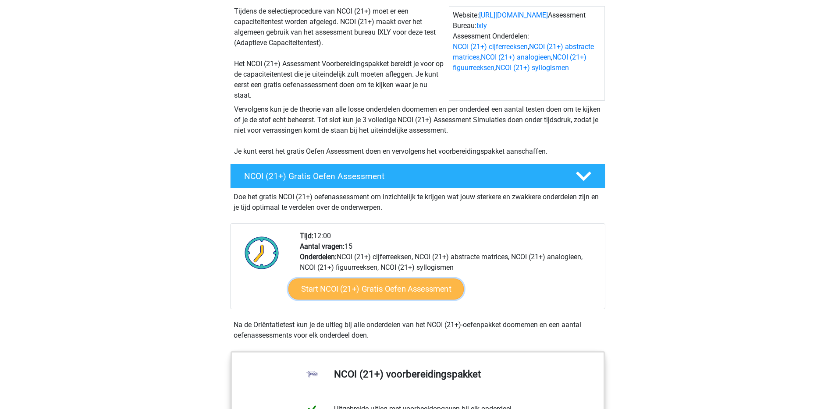  What do you see at coordinates (418, 201) in the screenshot?
I see `div: Doe het gratis NCOI (21+) oefenassessment om inzichtelijk te krijgen wat jouw sterkere en zwakker...` at bounding box center [418, 201].